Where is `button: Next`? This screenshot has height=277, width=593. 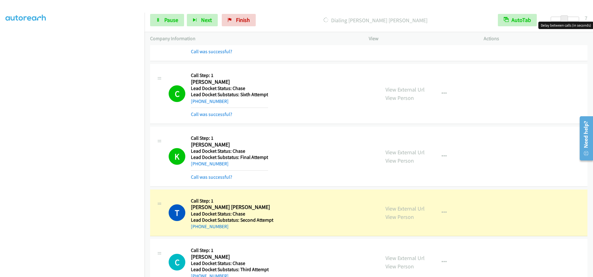 button: Next is located at coordinates (202, 20).